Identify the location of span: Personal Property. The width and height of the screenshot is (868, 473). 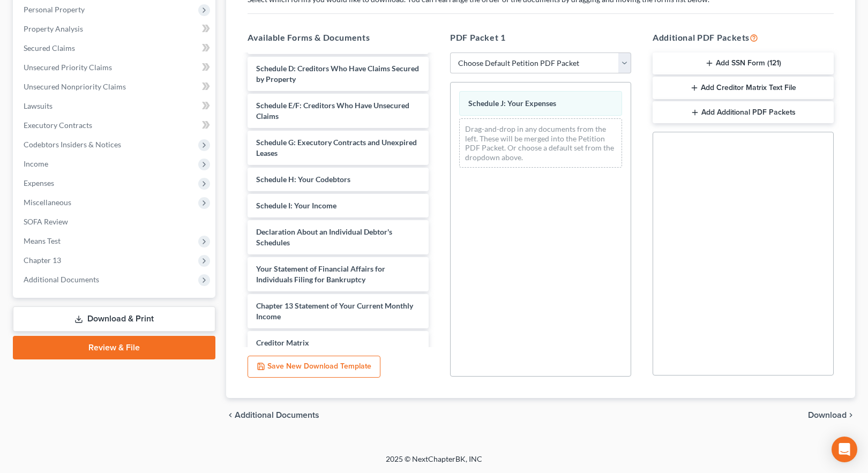
(54, 9).